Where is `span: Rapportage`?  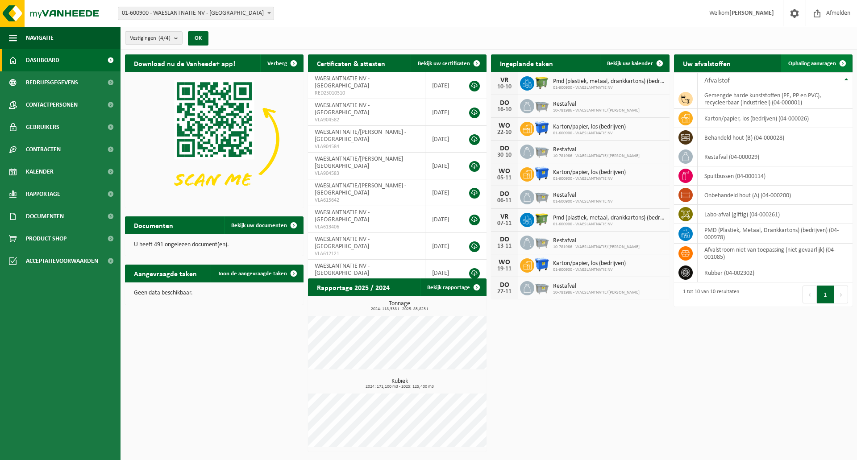 span: Rapportage is located at coordinates (43, 194).